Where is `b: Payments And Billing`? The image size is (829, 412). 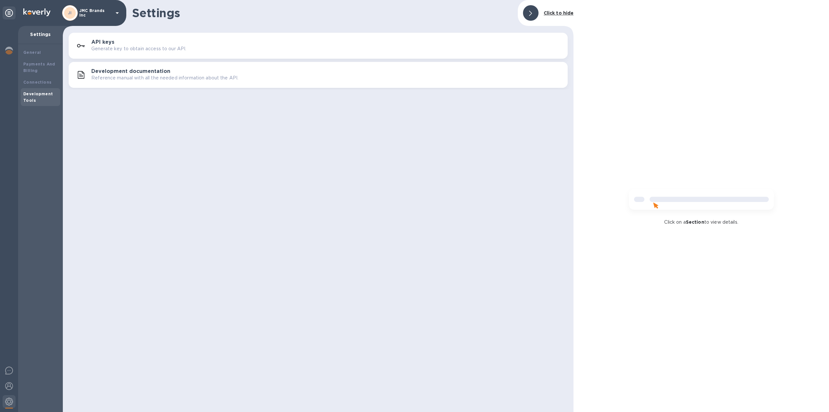 b: Payments And Billing is located at coordinates (39, 67).